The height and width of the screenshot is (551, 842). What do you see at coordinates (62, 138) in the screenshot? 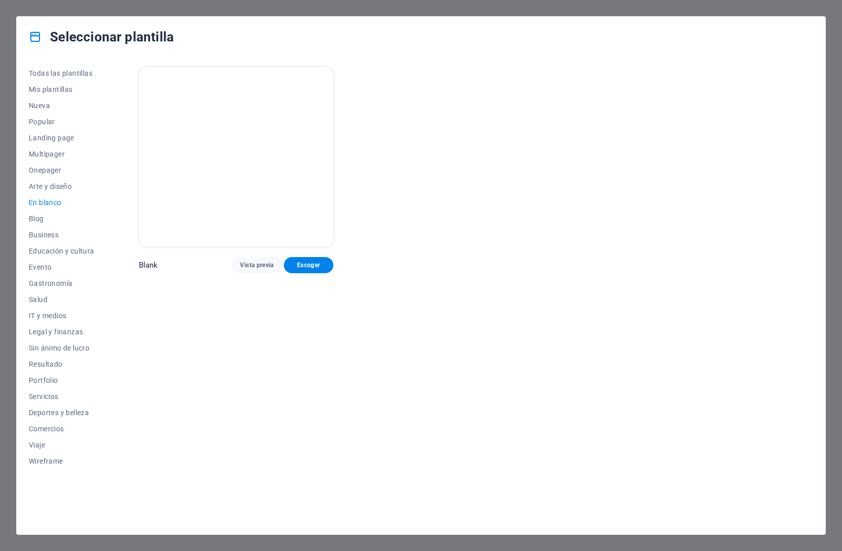
I see `button: Landing page` at bounding box center [62, 138].